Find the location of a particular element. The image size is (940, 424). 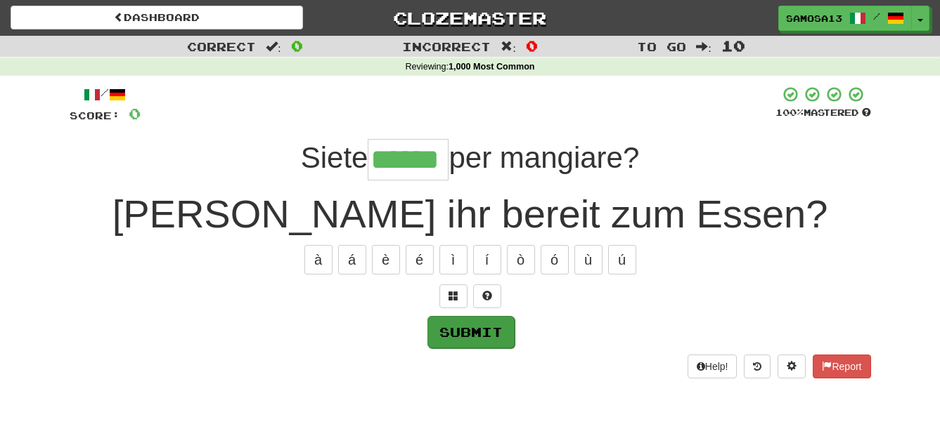

span: Score: is located at coordinates (95, 115).